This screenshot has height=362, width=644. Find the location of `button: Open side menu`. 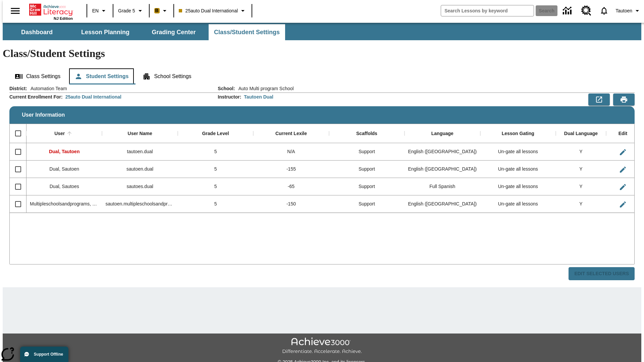

button: Open side menu is located at coordinates (15, 11).